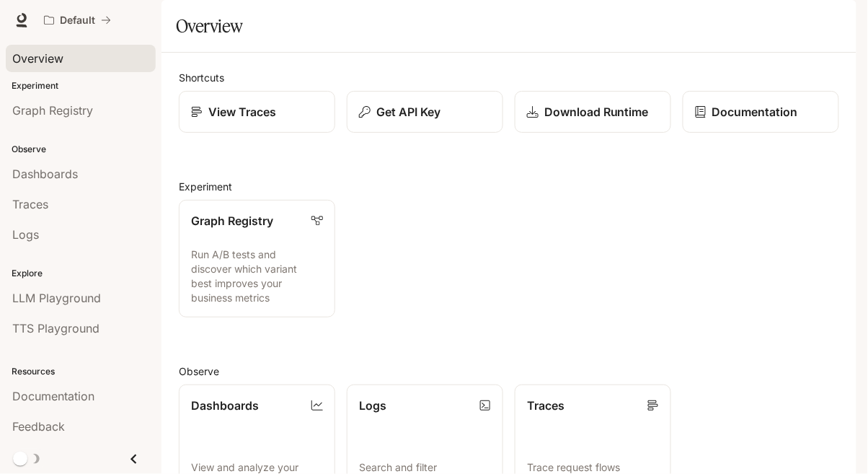  Describe the element at coordinates (761, 112) in the screenshot. I see `a: Documentation` at that location.